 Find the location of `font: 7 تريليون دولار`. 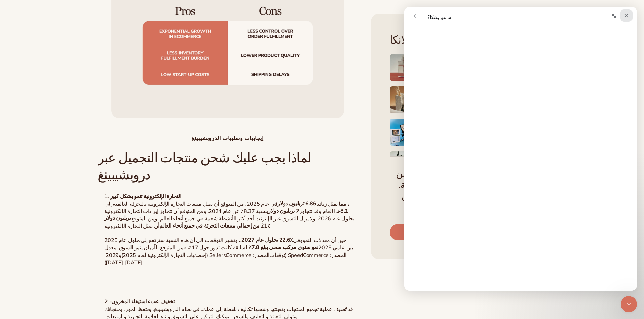

font: 7 تريليون دولار is located at coordinates (284, 211).